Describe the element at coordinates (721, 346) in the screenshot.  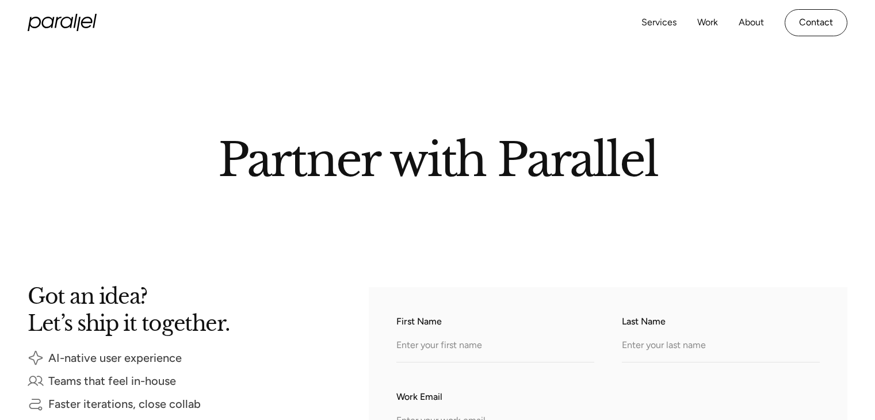
I see `input: Enter your last name` at that location.